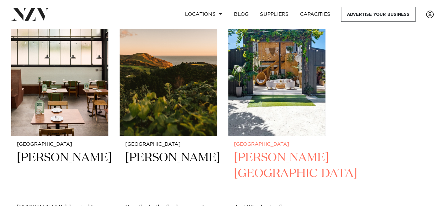  I want to click on a: BLOG, so click(242, 14).